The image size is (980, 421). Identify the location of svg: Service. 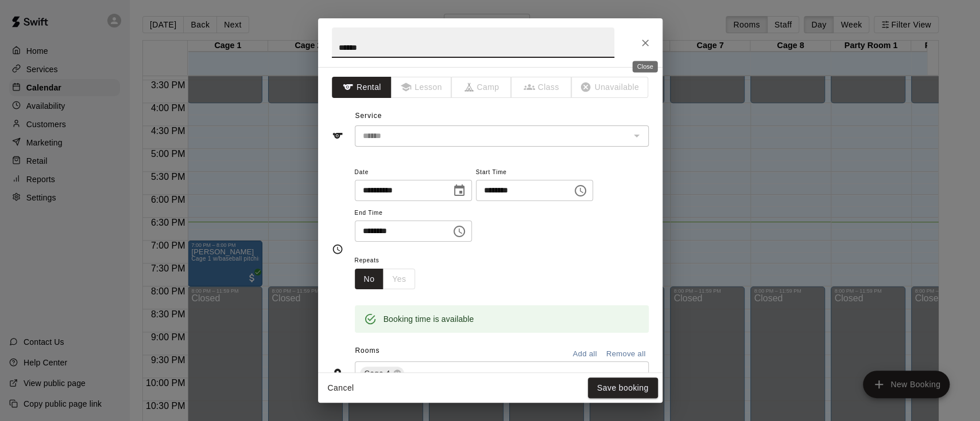
(338, 136).